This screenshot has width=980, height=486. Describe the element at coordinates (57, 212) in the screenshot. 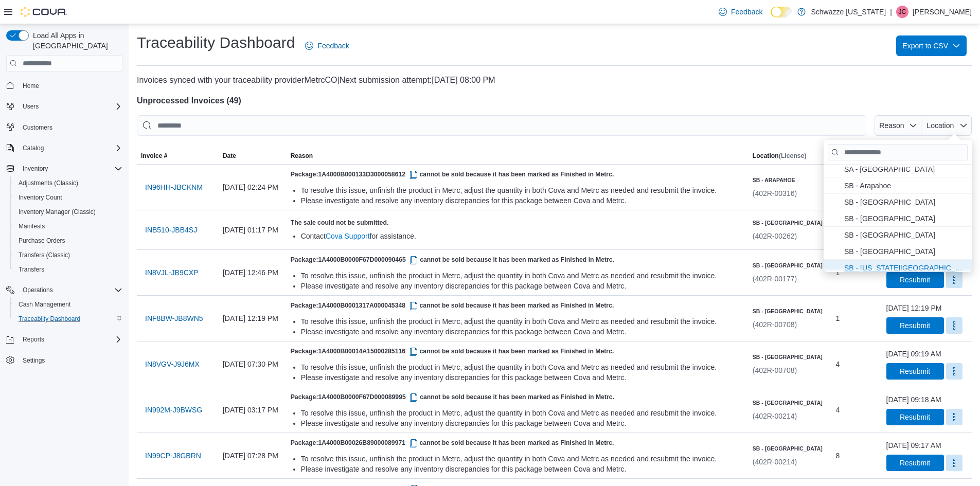

I see `a: Inventory Manager (Classic)` at that location.